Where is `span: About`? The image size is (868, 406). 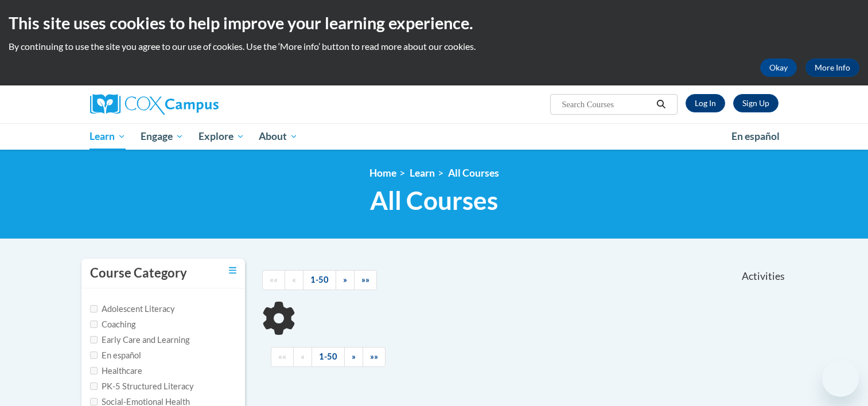 span: About is located at coordinates (278, 136).